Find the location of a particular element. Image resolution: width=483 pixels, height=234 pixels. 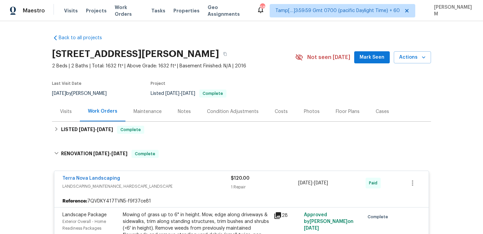

span: $120.00 is located at coordinates (240, 179).